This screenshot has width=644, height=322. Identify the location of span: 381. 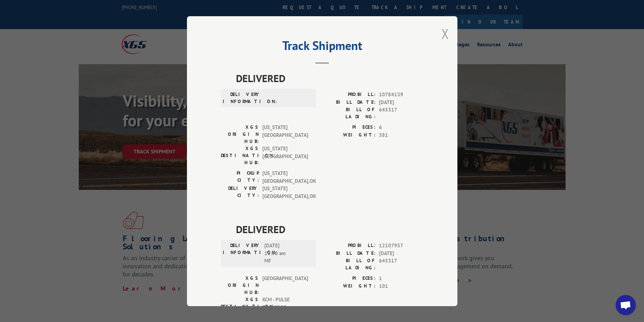
(401, 135).